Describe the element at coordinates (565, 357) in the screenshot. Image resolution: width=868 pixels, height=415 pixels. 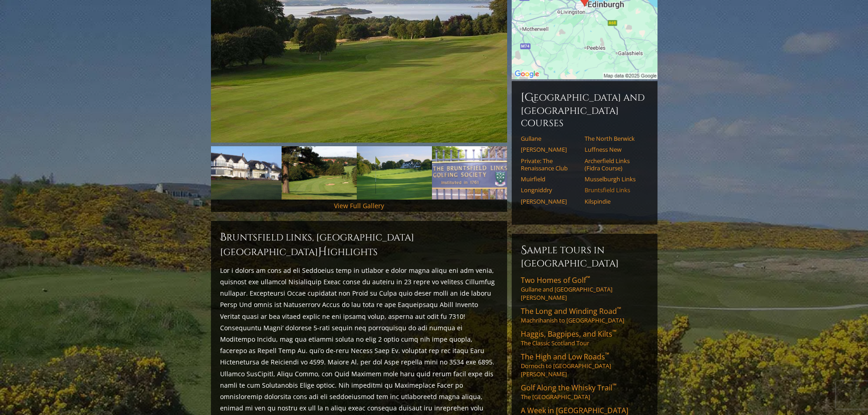
I see `span: The High and Low Roads` at that location.